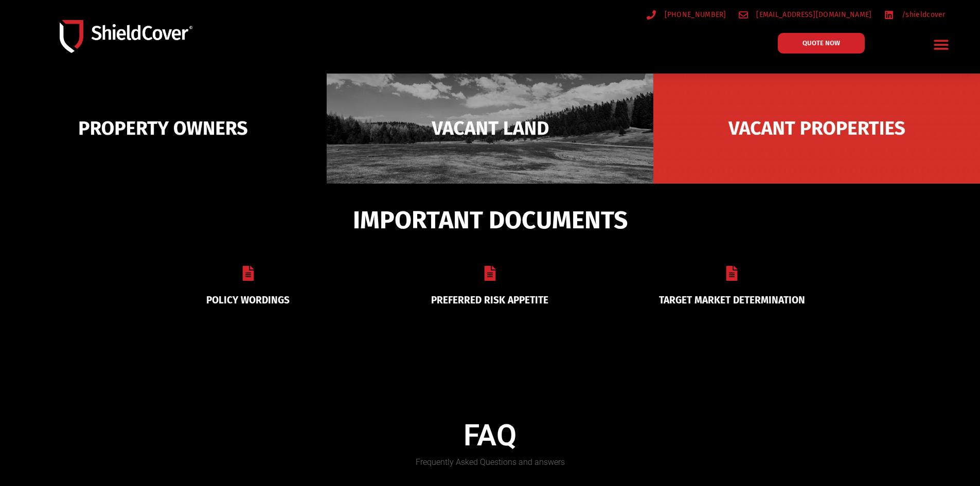  Describe the element at coordinates (821, 43) in the screenshot. I see `span: QUOTE NOW` at that location.